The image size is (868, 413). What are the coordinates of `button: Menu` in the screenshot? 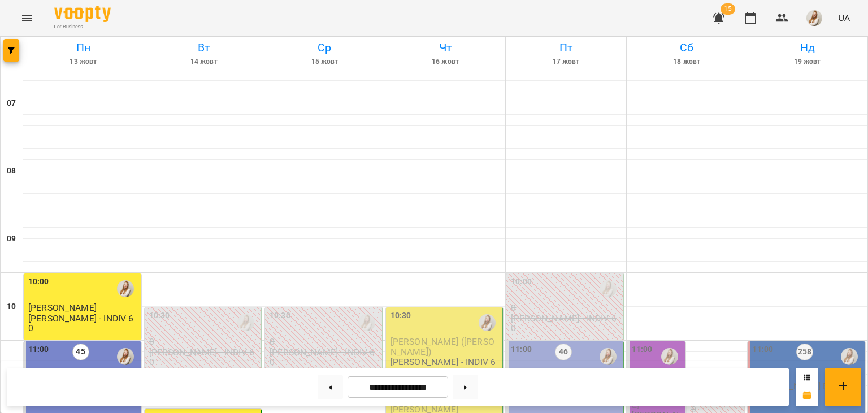 It's located at (27, 18).